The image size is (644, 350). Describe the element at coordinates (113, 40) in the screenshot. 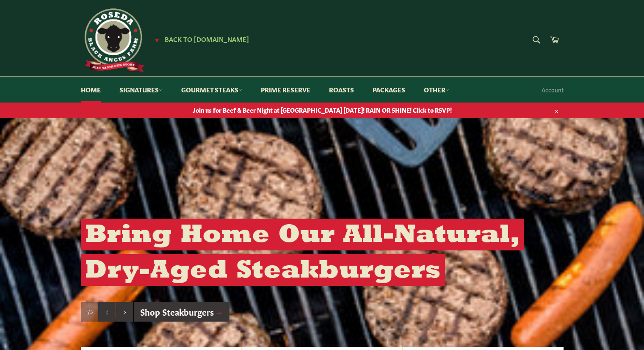

I see `img: Roseda Beef` at that location.